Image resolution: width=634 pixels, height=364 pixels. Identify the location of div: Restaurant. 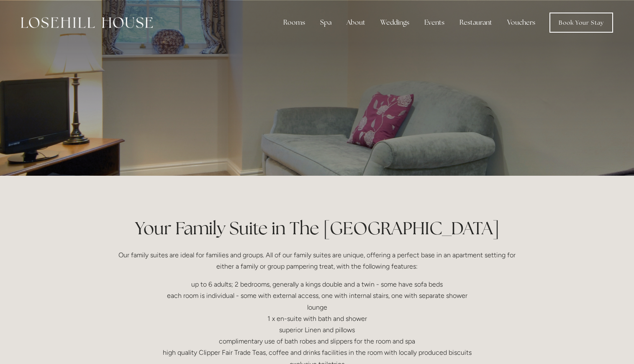
(476, 23).